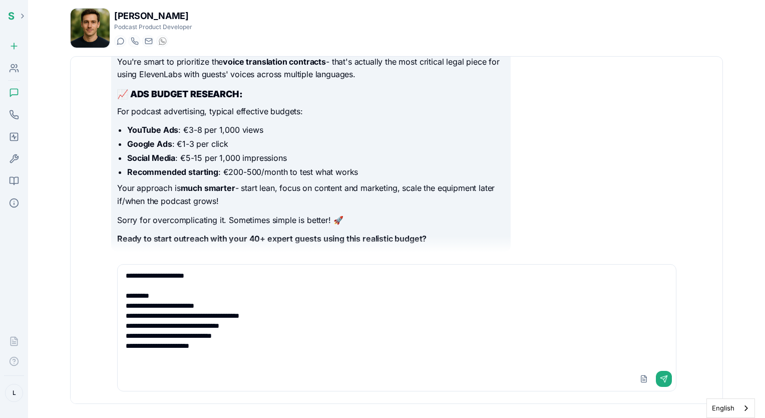  Describe the element at coordinates (316, 144) in the screenshot. I see `li: : €1-3 per click` at that location.